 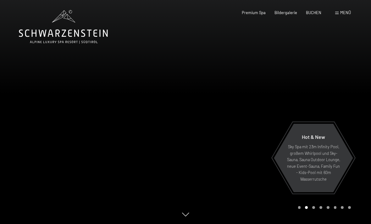 I want to click on a: Hot & New Sky Spa mit 23m Infinity Pool, großem Whirlpool und Sky-Sauna, Sauna Outdoor Lounge, ne..., so click(x=313, y=158).